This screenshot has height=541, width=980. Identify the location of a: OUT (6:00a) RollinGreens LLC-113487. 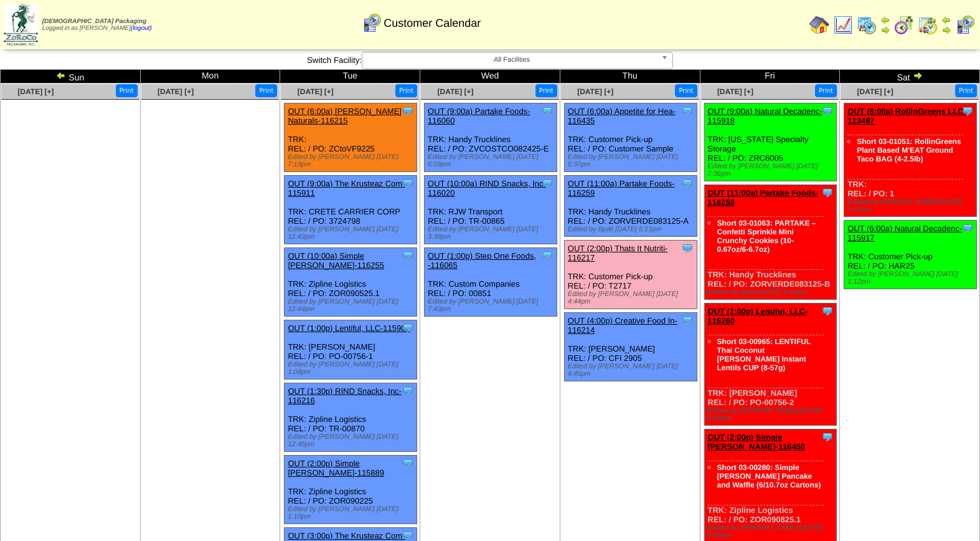
(907, 116).